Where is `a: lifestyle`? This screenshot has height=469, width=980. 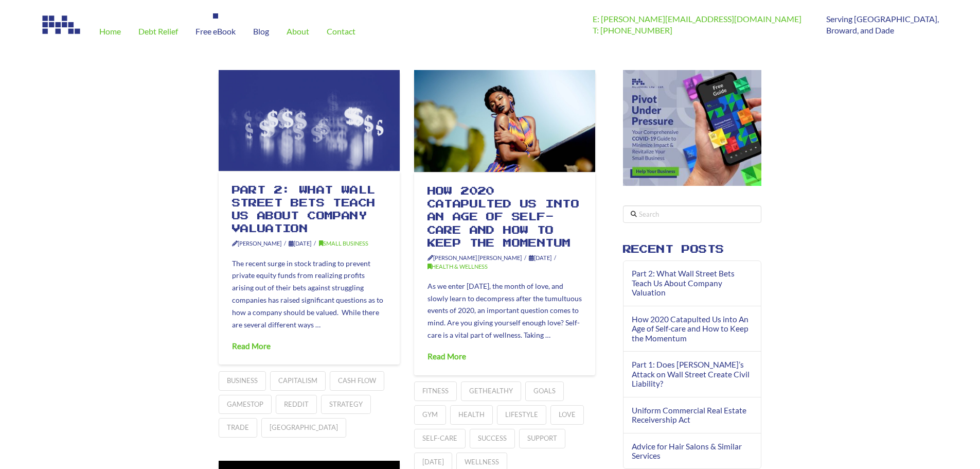
a: lifestyle is located at coordinates (522, 414).